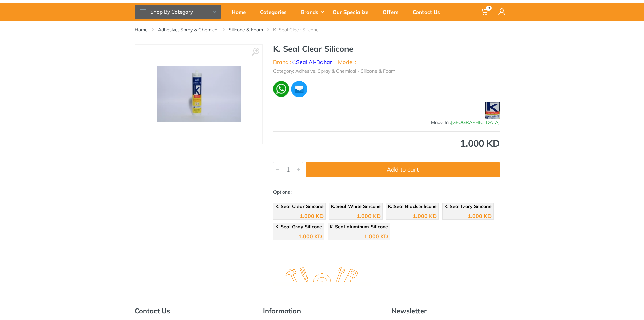 This screenshot has height=320, width=644. I want to click on li: Brand :, so click(303, 62).